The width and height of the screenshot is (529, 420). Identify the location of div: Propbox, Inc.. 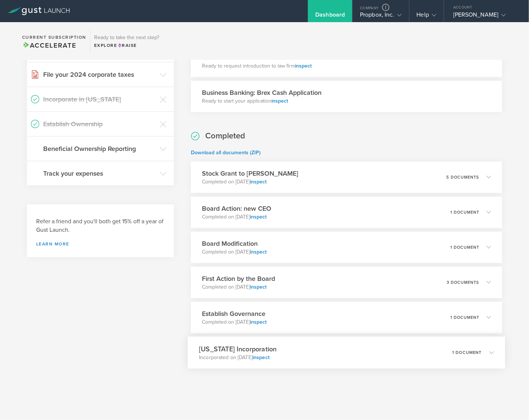
(381, 17).